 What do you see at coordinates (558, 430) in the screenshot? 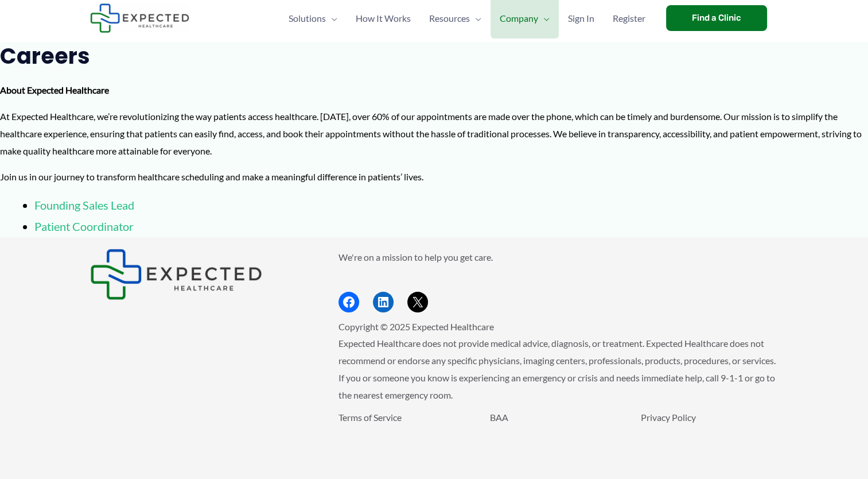
I see `aside: Footer Widget 3` at bounding box center [558, 430].